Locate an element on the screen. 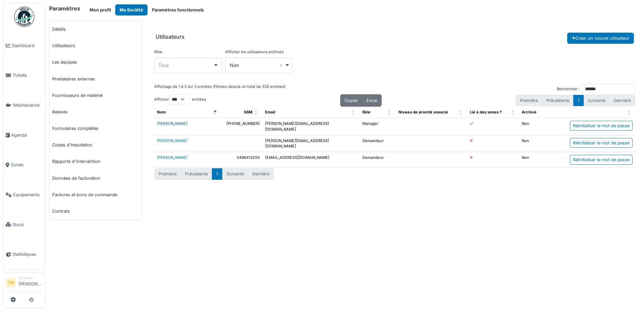 The width and height of the screenshot is (644, 311). button: Mon profil is located at coordinates (100, 10).